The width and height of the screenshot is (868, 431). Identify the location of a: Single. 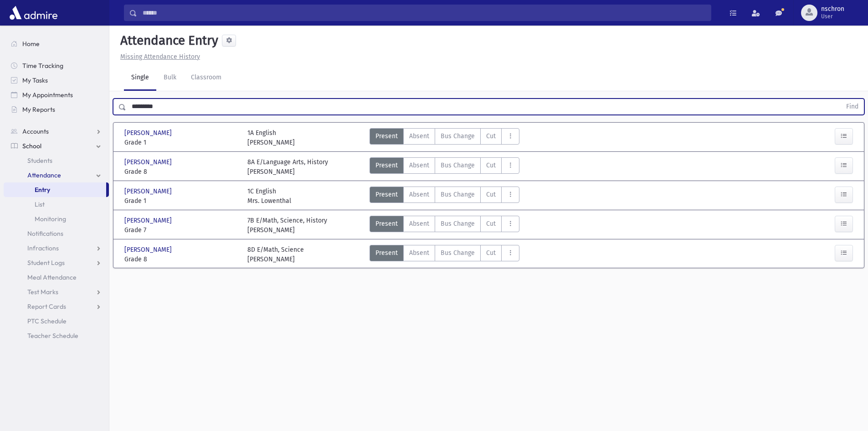
(140, 78).